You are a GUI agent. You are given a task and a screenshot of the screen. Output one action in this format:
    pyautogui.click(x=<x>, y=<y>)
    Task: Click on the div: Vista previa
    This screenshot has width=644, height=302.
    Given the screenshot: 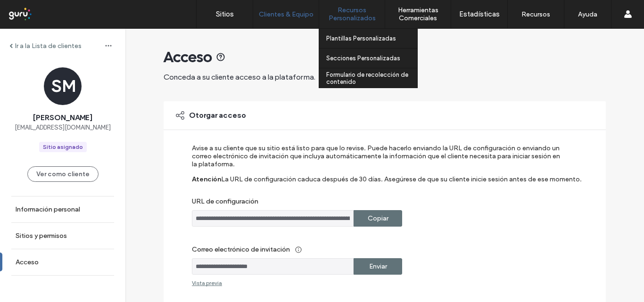 What is the action you would take?
    pyautogui.click(x=207, y=283)
    